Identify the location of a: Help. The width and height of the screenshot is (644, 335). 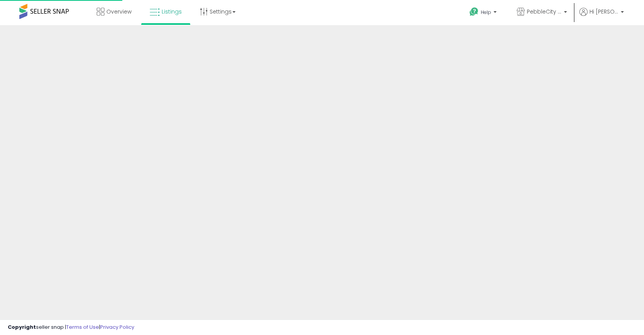
(484, 13).